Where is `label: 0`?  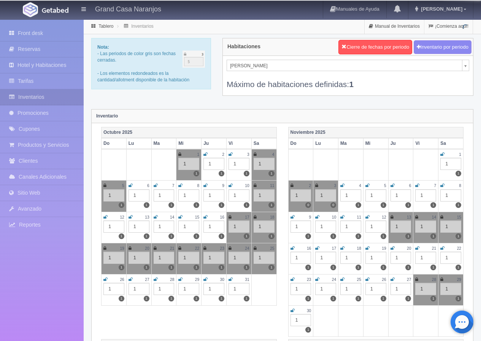 label: 0 is located at coordinates (333, 205).